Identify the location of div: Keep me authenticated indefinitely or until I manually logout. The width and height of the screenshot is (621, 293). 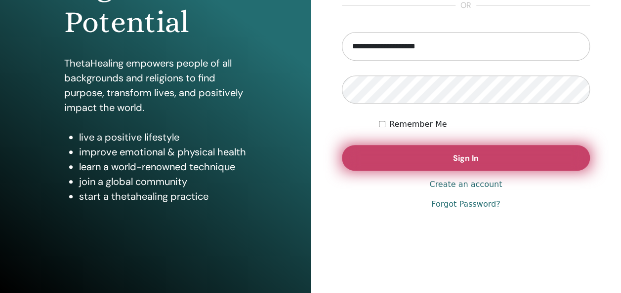
(484, 124).